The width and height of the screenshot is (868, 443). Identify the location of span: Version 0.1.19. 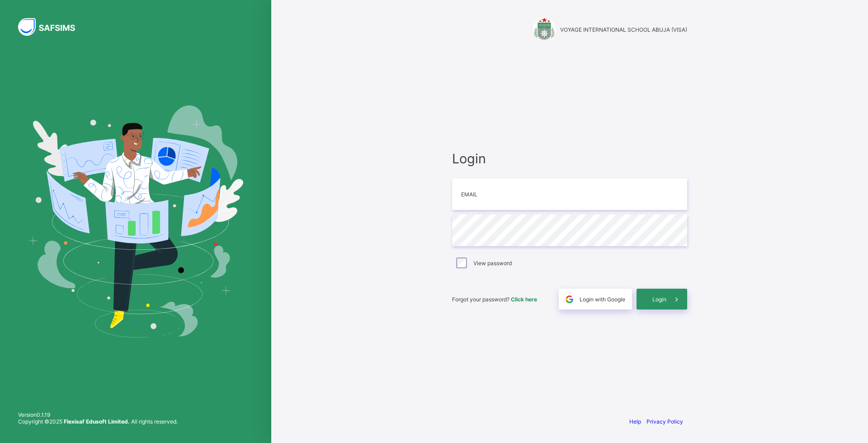
(98, 414).